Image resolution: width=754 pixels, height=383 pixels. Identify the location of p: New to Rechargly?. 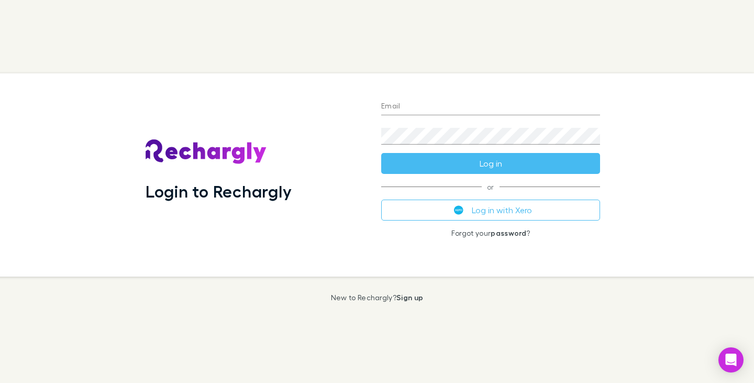
(377, 297).